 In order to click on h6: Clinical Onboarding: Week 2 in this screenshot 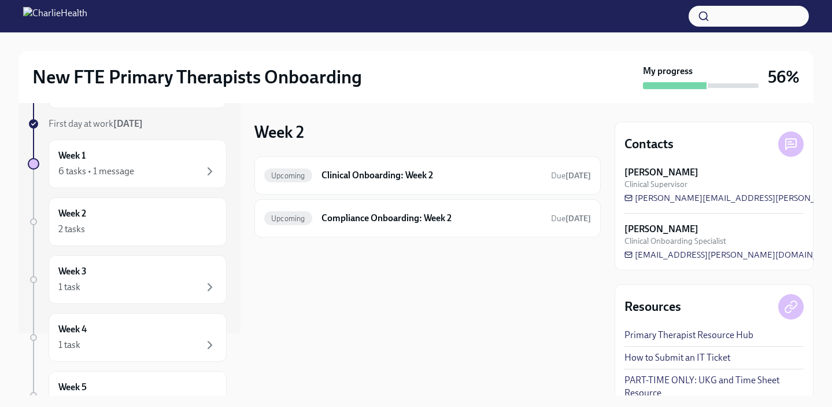, I will do `click(432, 175)`.